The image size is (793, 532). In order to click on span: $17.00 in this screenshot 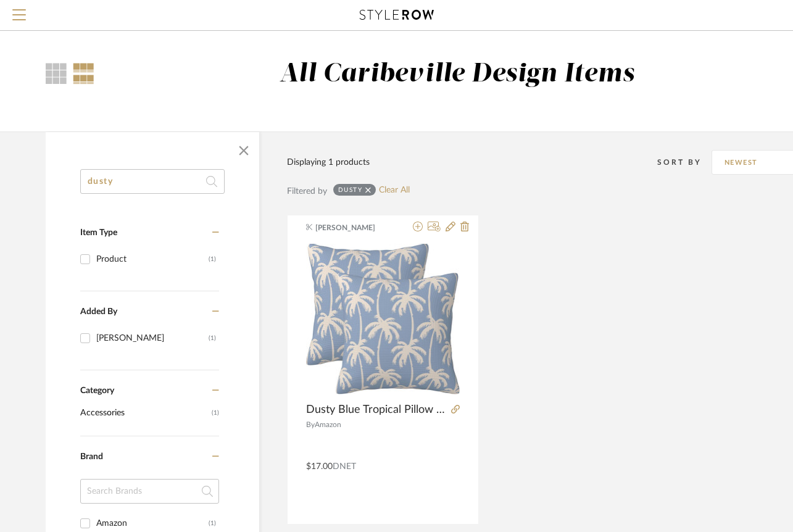, I will do `click(319, 467)`.